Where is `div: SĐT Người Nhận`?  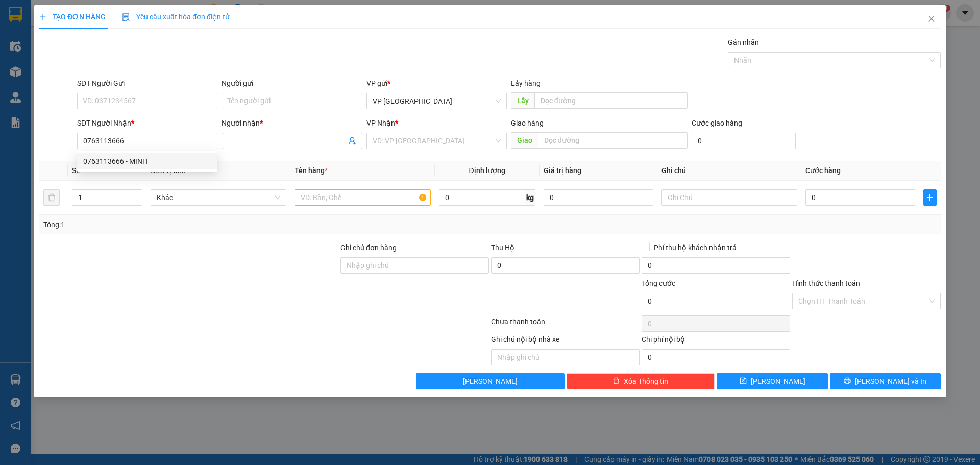
div: SĐT Người Nhận is located at coordinates (147, 123).